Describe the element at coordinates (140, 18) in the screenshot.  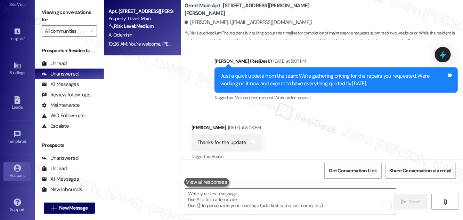
I see `div: Property: Grant Main` at that location.